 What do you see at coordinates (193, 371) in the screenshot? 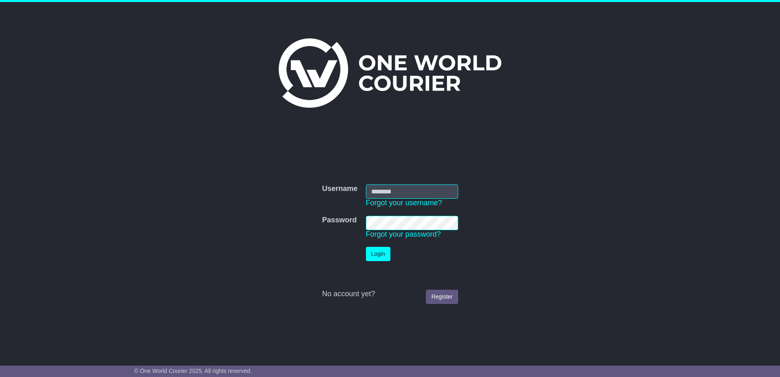
I see `span: © One World Courier 2025. All rights reserved.` at bounding box center [193, 371].